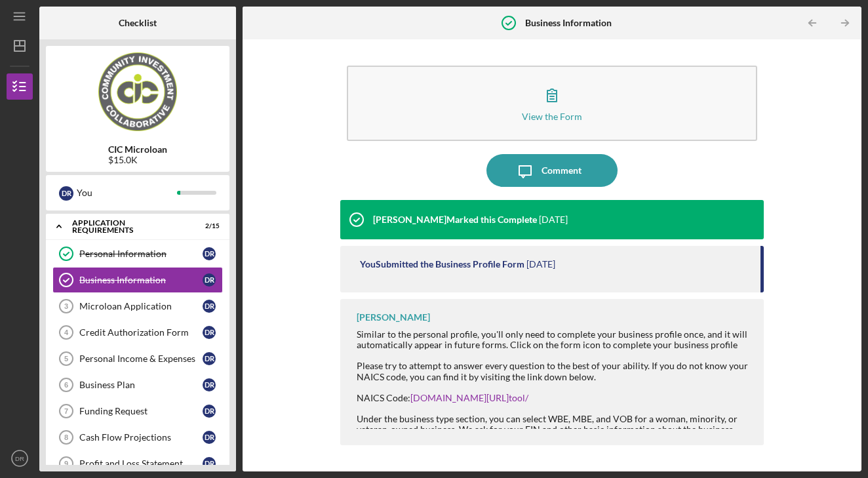 This screenshot has height=478, width=868. What do you see at coordinates (138, 306) in the screenshot?
I see `a: 3Microloan ApplicationDR` at bounding box center [138, 306].